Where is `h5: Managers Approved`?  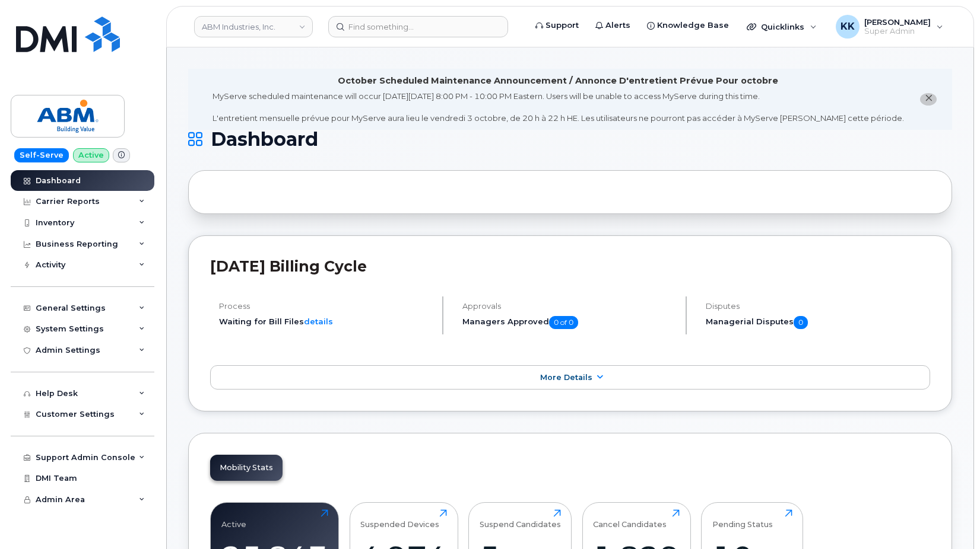
h5: Managers Approved is located at coordinates (569, 323).